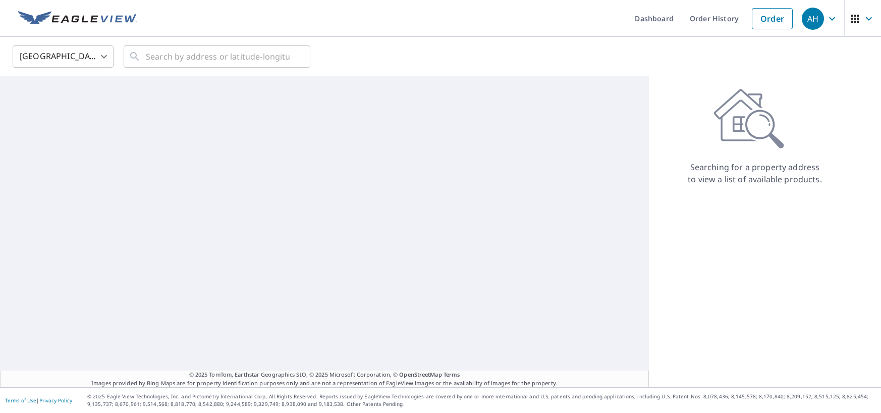 The image size is (881, 413). Describe the element at coordinates (755, 173) in the screenshot. I see `p: Searching for a property address to view a list of available products.` at that location.